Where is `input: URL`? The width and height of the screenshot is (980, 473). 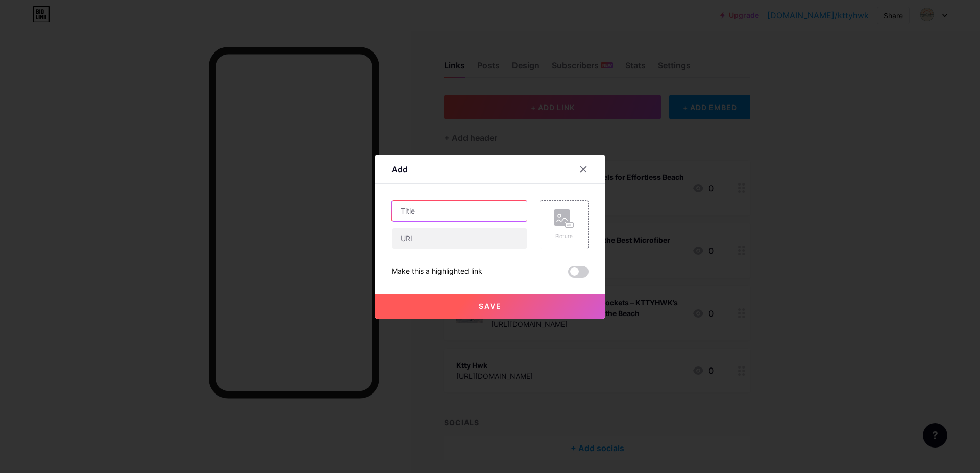
input: URL is located at coordinates (459, 239).